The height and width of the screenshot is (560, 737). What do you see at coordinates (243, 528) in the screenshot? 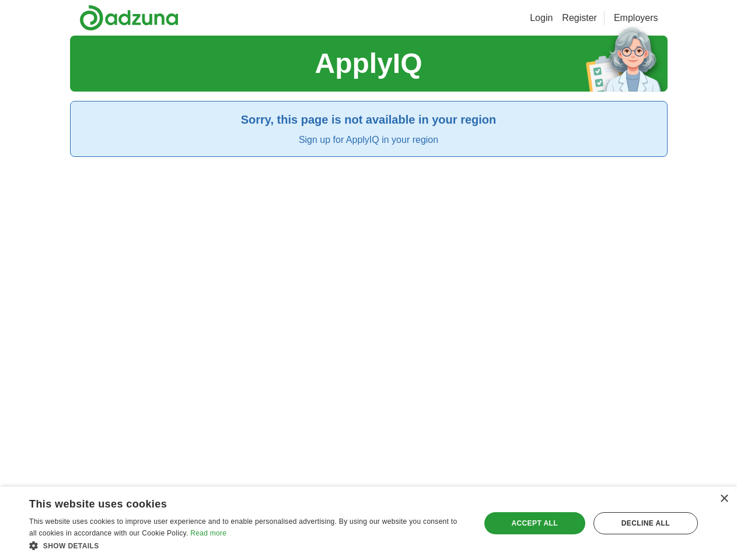
I see `span: This website uses cookies to improve user experience and to enable personalised advertising. By u...` at bounding box center [243, 528].